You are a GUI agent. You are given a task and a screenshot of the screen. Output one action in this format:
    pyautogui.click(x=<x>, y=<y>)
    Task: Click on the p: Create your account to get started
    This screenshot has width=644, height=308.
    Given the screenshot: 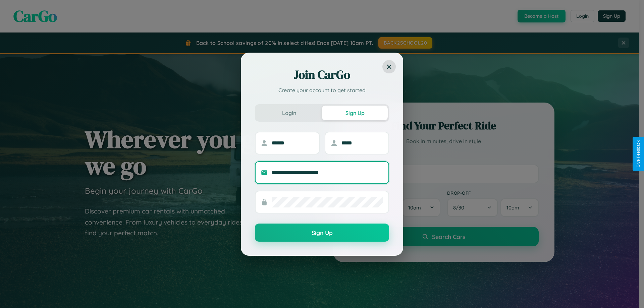 What is the action you would take?
    pyautogui.click(x=322, y=90)
    